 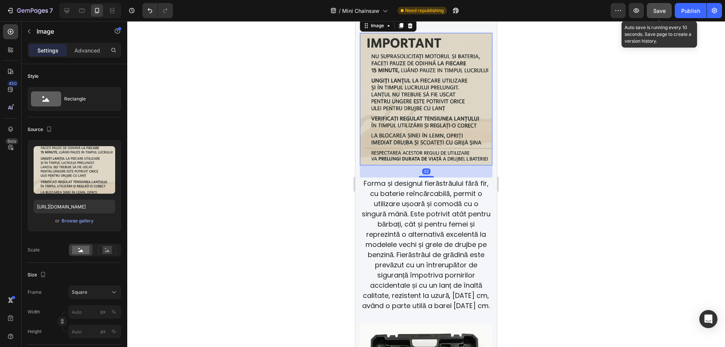 I want to click on div: 450, so click(x=12, y=83).